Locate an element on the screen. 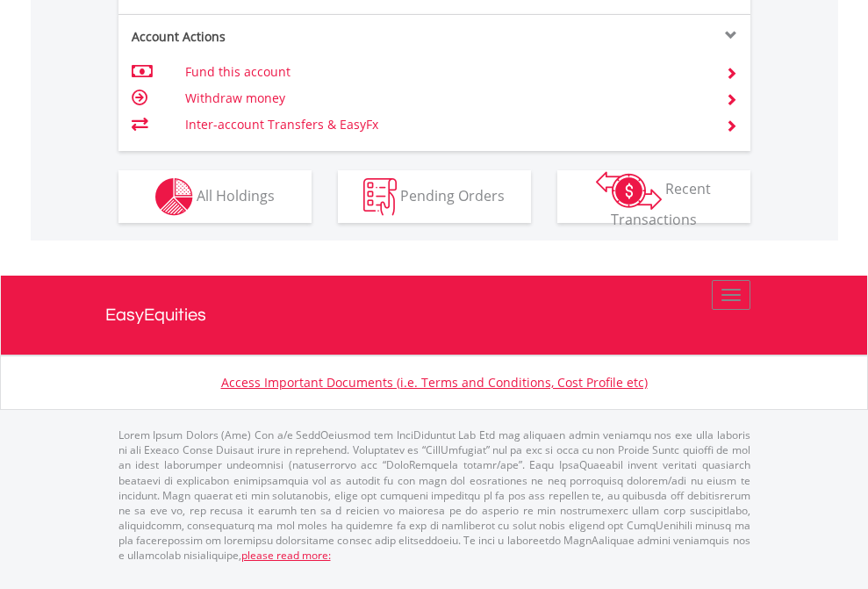 The width and height of the screenshot is (868, 589). div: EasyEquities is located at coordinates (435, 315).